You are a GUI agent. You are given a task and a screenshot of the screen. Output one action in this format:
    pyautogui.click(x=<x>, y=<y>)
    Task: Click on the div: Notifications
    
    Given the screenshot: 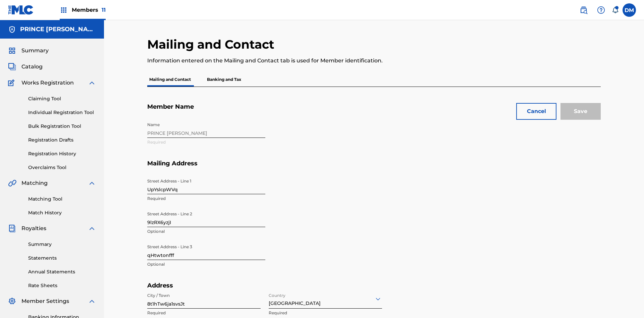 What is the action you would take?
    pyautogui.click(x=615, y=10)
    